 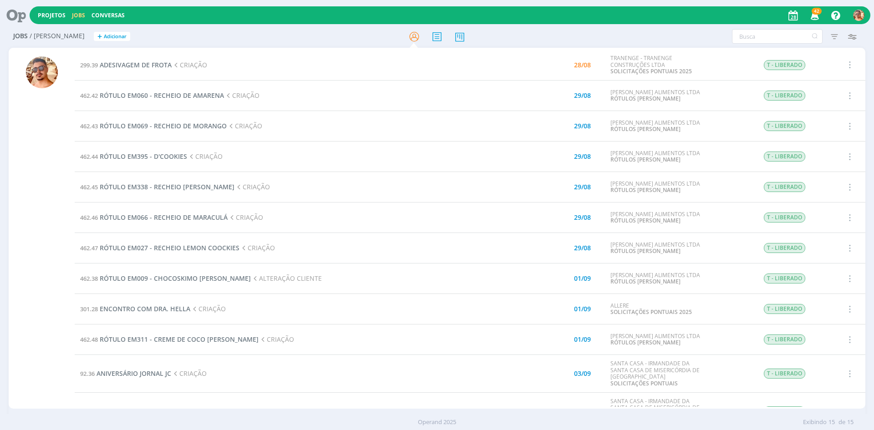 I want to click on a: 301.28ENCONTRO COM DRA. HELLA, so click(x=135, y=309).